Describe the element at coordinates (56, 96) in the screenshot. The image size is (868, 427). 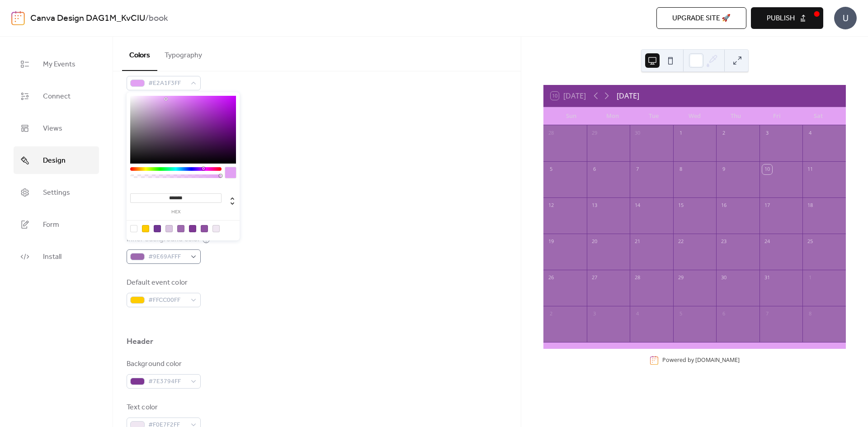
I see `a: Connect` at that location.